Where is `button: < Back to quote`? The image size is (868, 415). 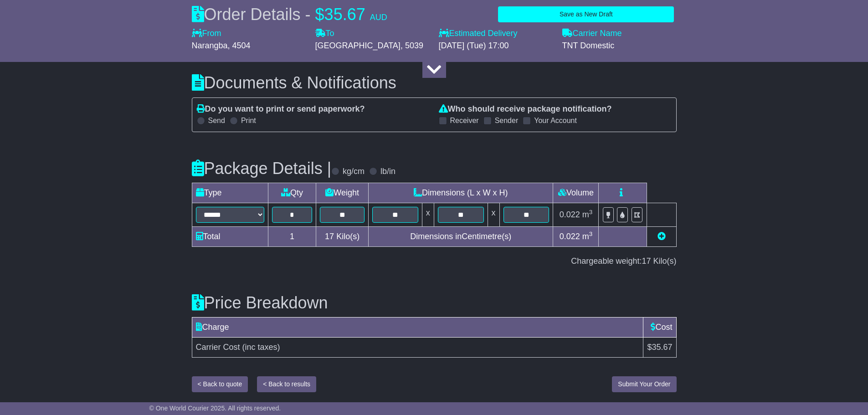 button: < Back to quote is located at coordinates (220, 384).